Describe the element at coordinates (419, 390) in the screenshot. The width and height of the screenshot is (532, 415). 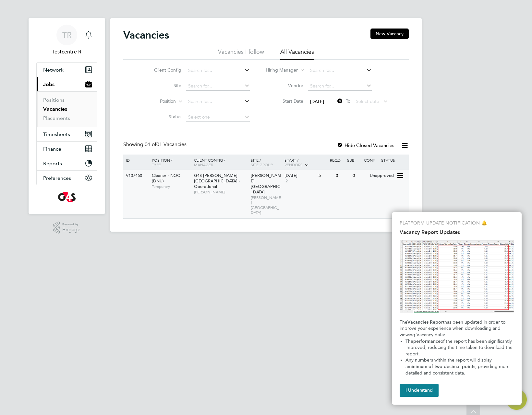
I see `button: I Understand` at that location.